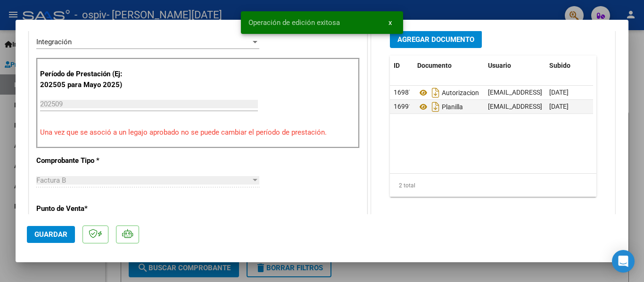  What do you see at coordinates (396, 65) in the screenshot?
I see `span: ID` at bounding box center [396, 65].